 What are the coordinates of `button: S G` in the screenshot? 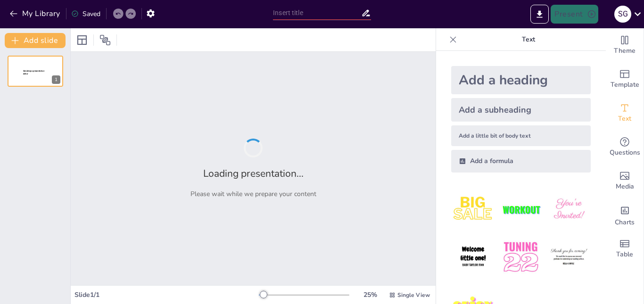 It's located at (623, 14).